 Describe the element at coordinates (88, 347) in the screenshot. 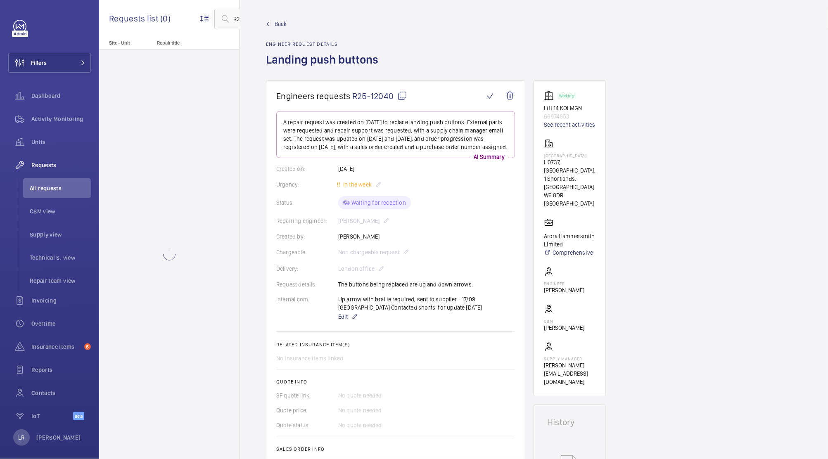

I see `span: 6` at that location.